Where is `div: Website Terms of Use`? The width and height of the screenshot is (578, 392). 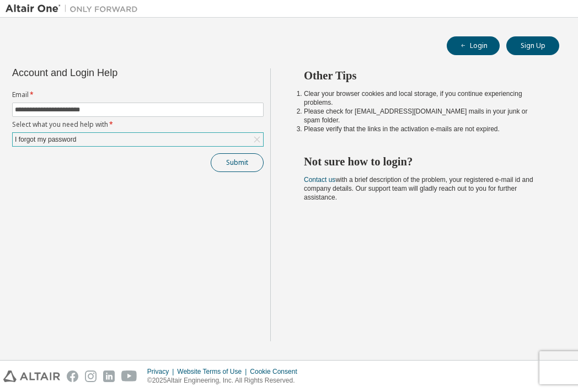
div: Website Terms of Use is located at coordinates (214, 372).